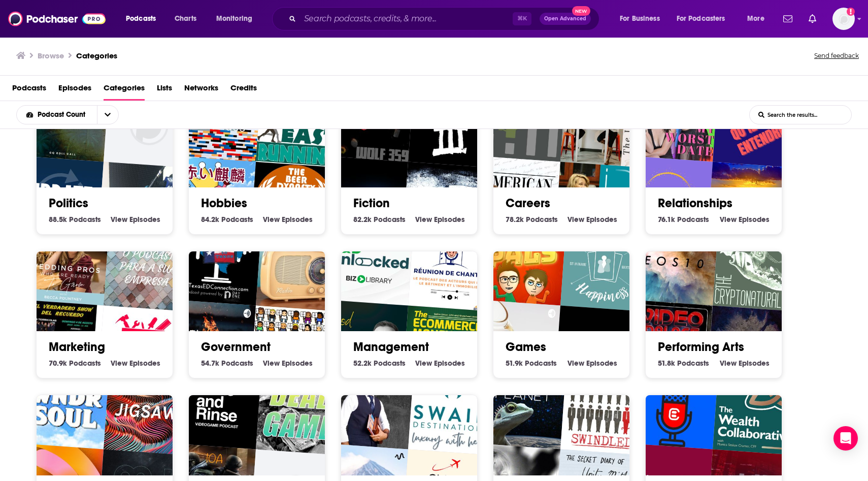  Describe the element at coordinates (522, 405) in the screenshot. I see `div: Sentient Planet` at that location.